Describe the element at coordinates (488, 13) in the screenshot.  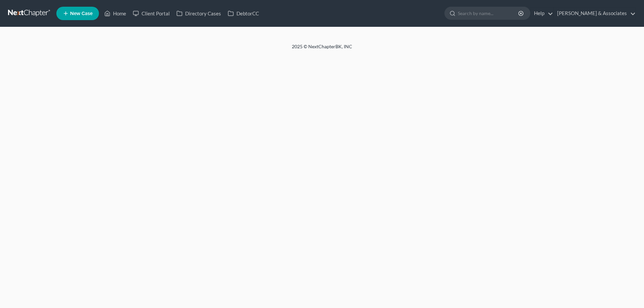
I see `input: Search by name...` at that location.